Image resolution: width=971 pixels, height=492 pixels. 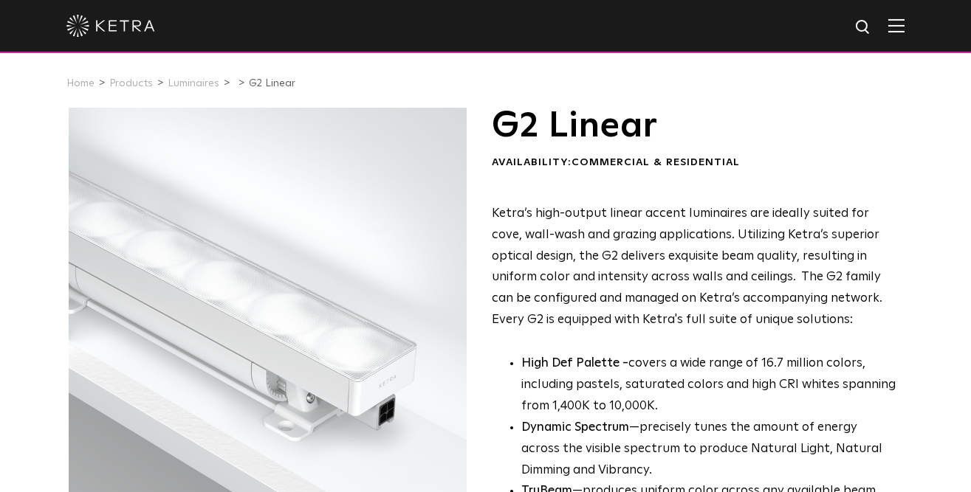 I want to click on span: Commercial & Residential, so click(x=656, y=162).